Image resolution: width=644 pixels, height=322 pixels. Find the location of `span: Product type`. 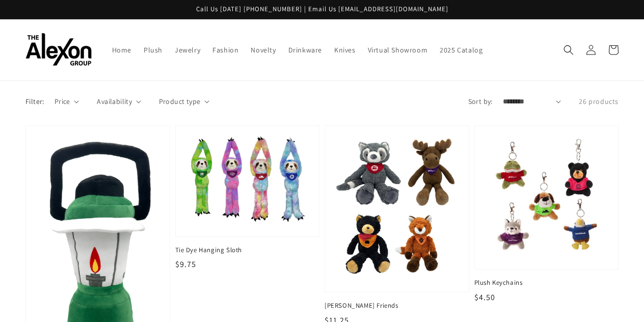

span: Product type is located at coordinates (180, 102).